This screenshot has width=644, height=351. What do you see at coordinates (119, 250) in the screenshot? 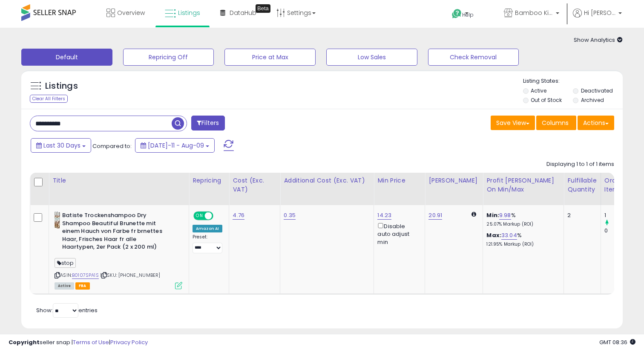
I see `div: ASIN:` at bounding box center [119, 250].